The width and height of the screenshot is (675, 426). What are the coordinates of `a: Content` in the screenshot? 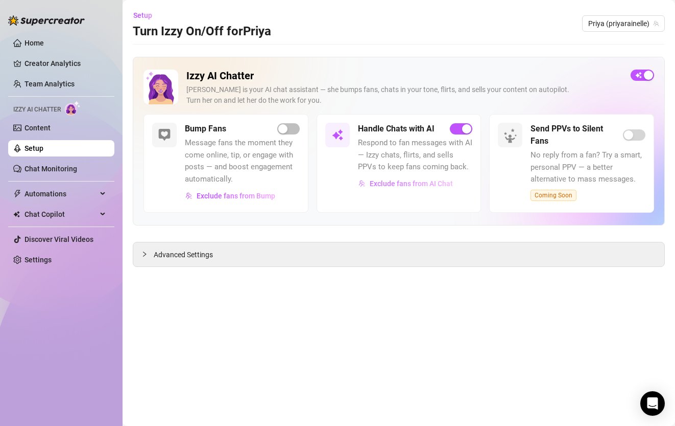 It's located at (37, 128).